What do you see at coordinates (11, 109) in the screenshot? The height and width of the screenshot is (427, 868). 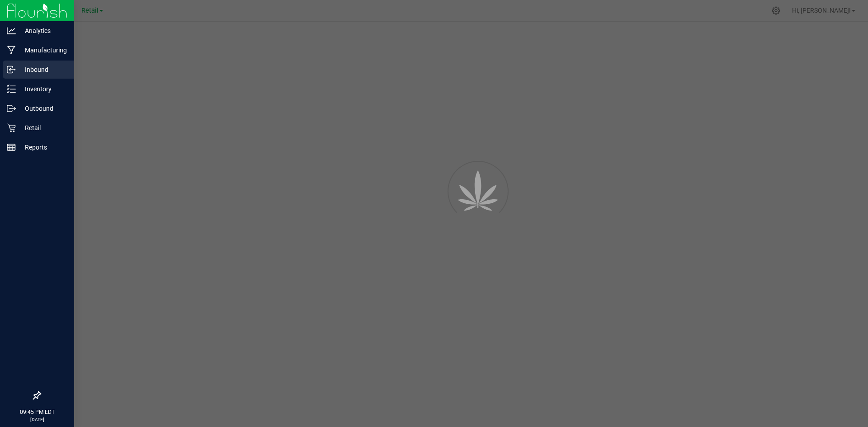 I see `inline-svg: Outbound` at bounding box center [11, 109].